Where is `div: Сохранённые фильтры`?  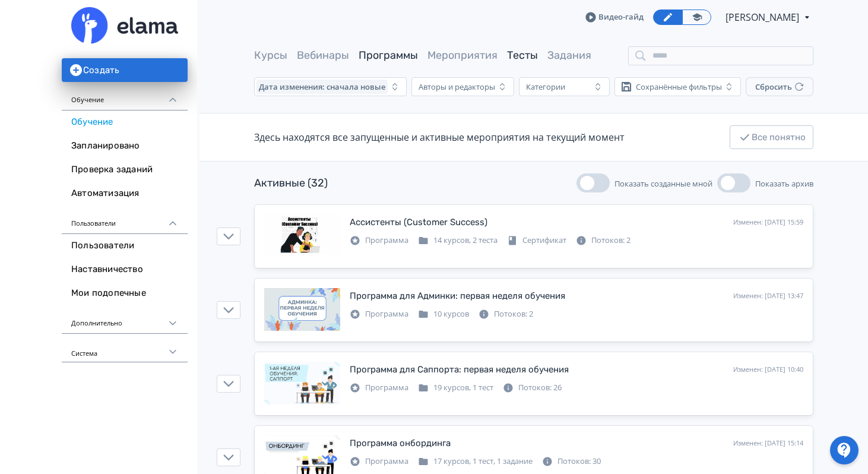
div: Сохранённые фильтры is located at coordinates (679, 87).